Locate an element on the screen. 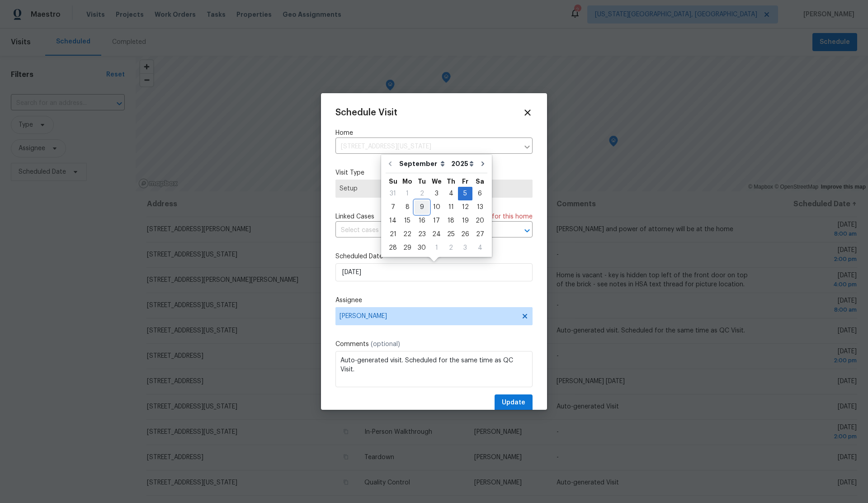  label: Home is located at coordinates (434, 133).